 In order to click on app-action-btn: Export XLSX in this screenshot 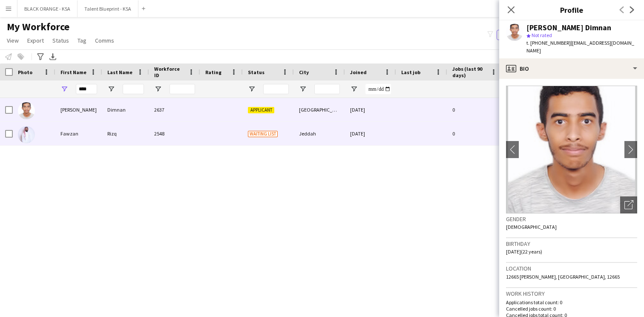, I will do `click(53, 57)`.